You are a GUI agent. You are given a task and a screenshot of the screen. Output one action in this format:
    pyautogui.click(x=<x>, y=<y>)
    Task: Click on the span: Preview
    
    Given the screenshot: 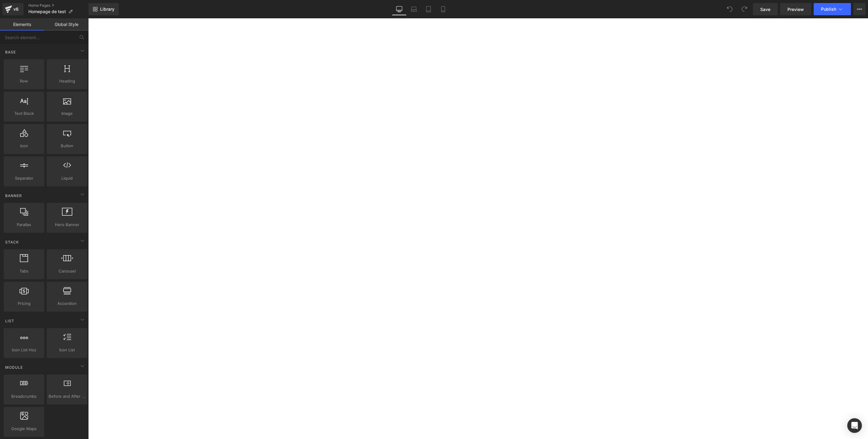 What is the action you would take?
    pyautogui.click(x=796, y=9)
    